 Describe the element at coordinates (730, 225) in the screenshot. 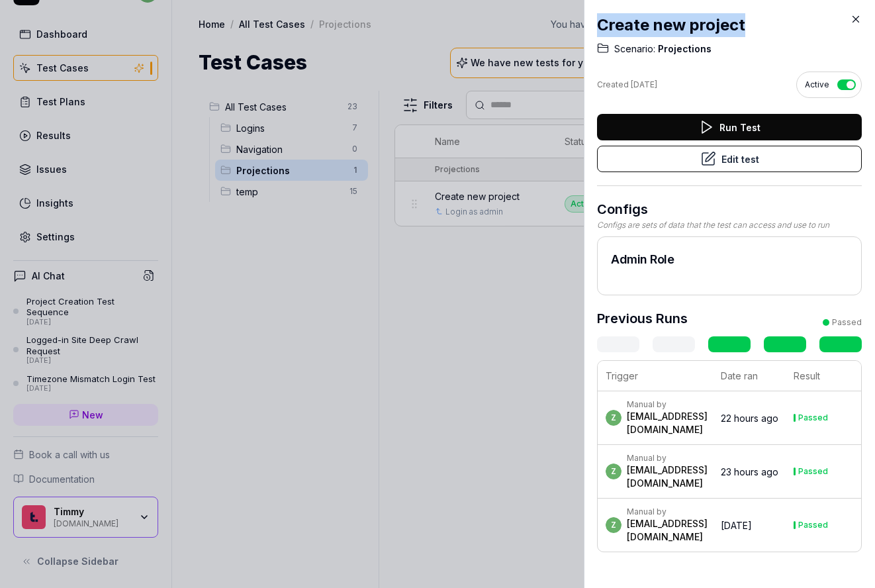

I see `div: Configs are sets of data that the test can access and use to run` at that location.